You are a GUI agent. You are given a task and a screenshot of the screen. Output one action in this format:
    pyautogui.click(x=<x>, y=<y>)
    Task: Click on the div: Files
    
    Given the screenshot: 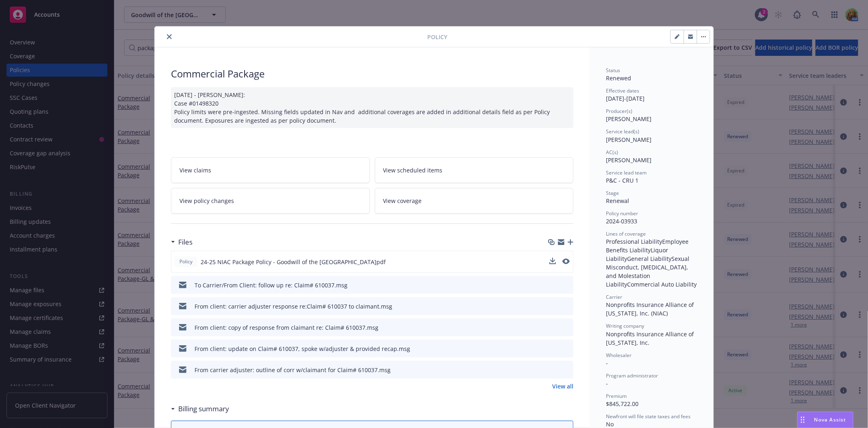 What is the action you would take?
    pyautogui.click(x=182, y=242)
    